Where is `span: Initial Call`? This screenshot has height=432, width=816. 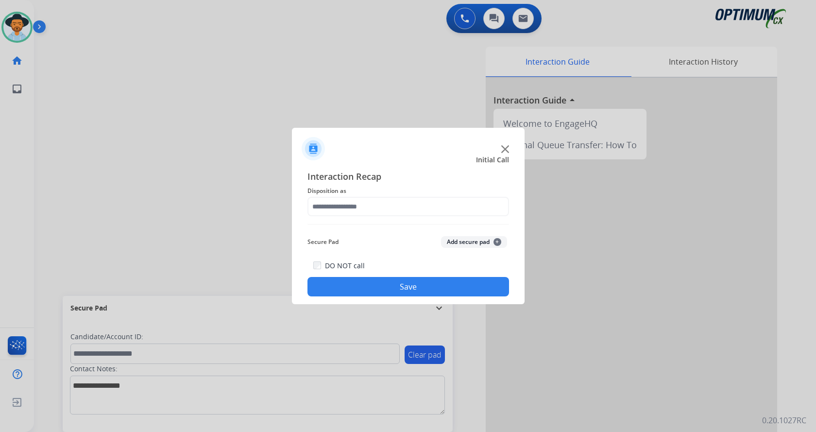 span: Initial Call is located at coordinates (493, 160).